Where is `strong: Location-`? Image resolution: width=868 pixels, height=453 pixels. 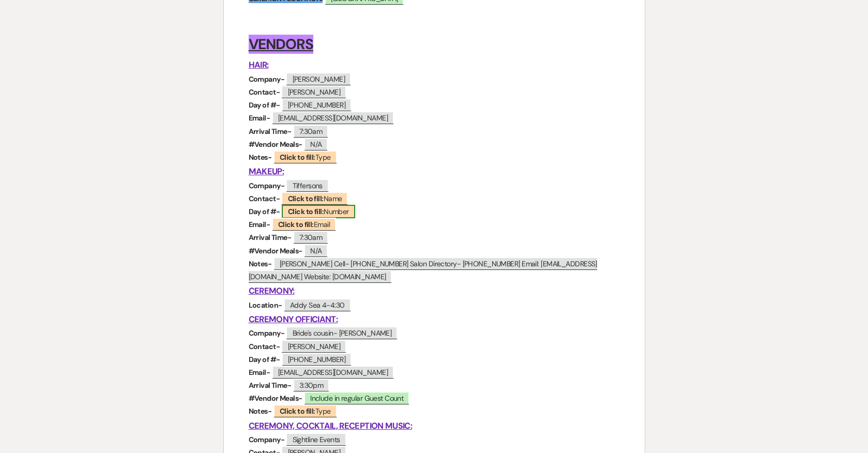 strong: Location- is located at coordinates (265, 305).